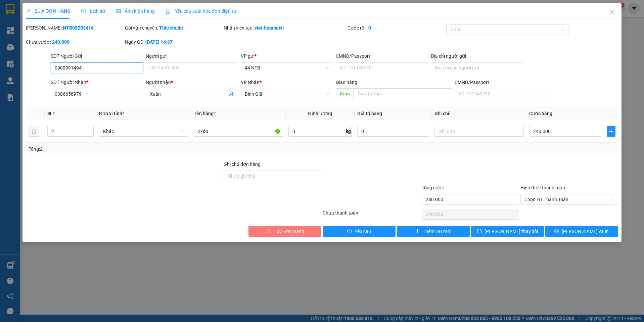  I want to click on b: NTB09253416, so click(79, 28).